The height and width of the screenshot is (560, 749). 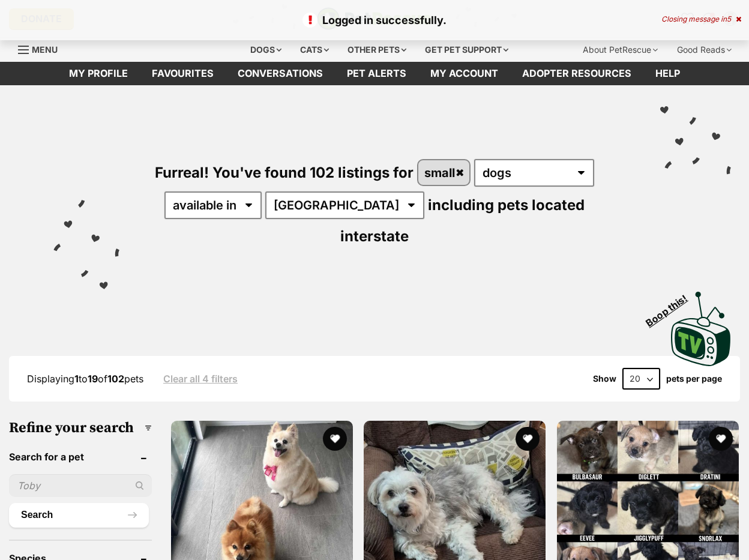 I want to click on strong: 102, so click(x=116, y=379).